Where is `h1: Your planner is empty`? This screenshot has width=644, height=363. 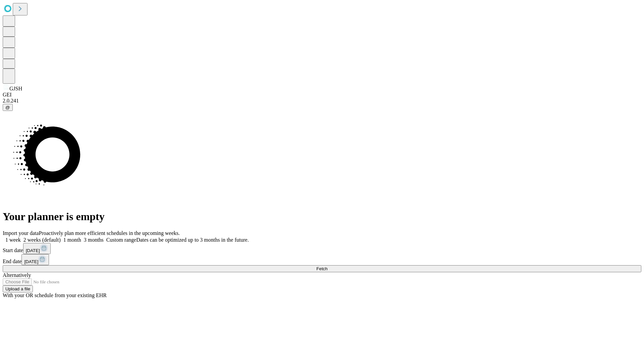 h1: Your planner is empty is located at coordinates (322, 216).